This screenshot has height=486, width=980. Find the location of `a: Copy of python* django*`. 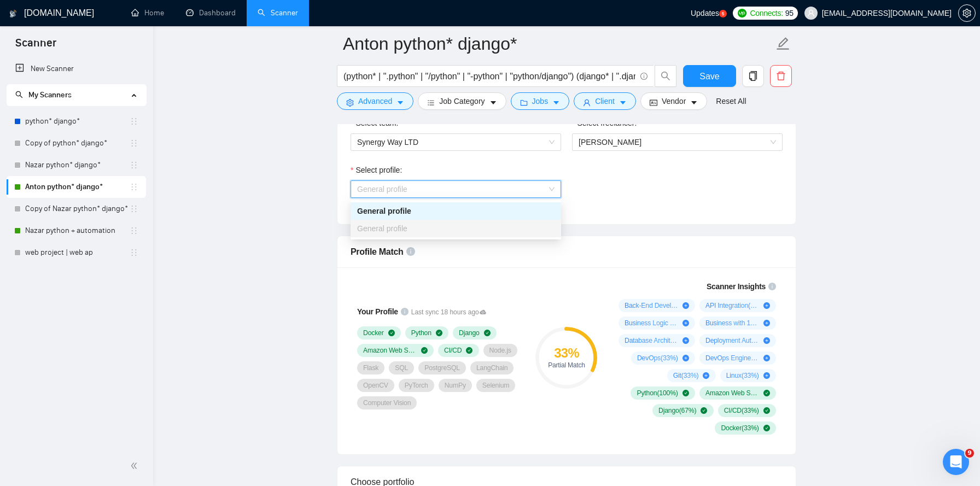

a: Copy of python* django* is located at coordinates (77, 143).